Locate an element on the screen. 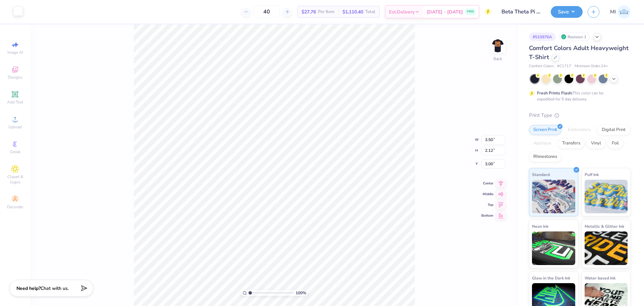 The image size is (644, 306). button: Save is located at coordinates (566, 12).